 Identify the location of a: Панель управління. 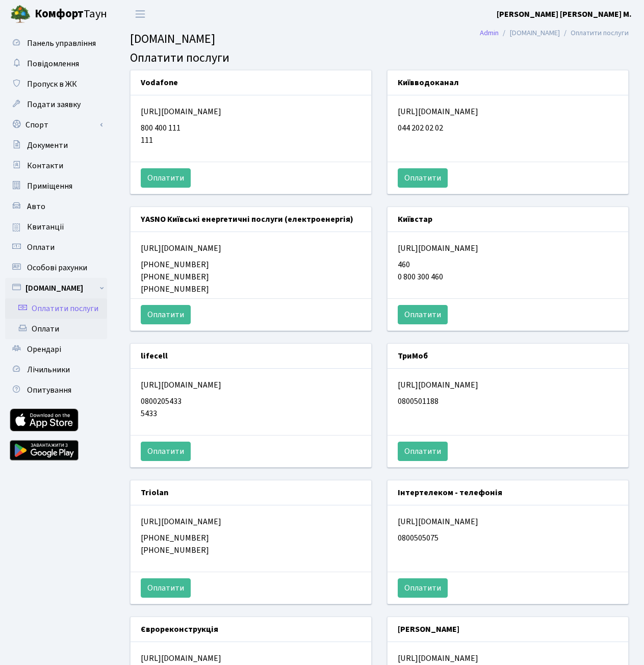
(56, 43).